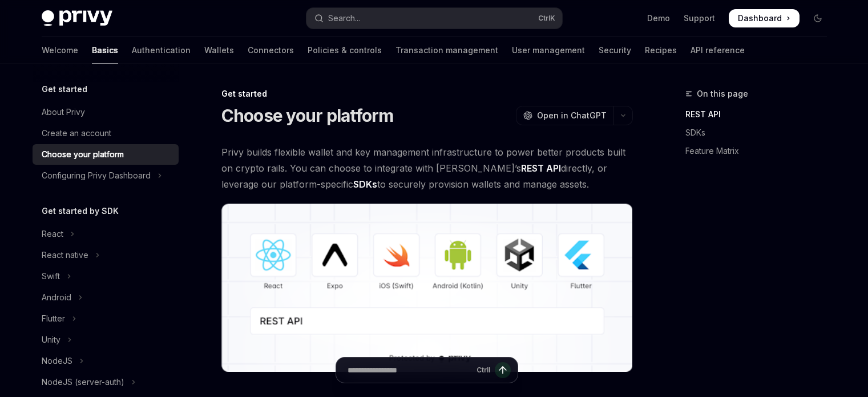 The height and width of the screenshot is (397, 868). I want to click on div: React, so click(52, 234).